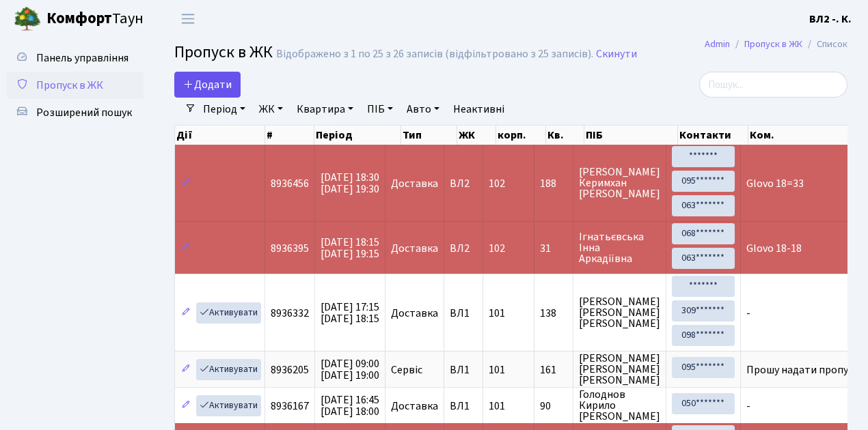 The height and width of the screenshot is (430, 868). I want to click on b: Комфорт, so click(79, 18).